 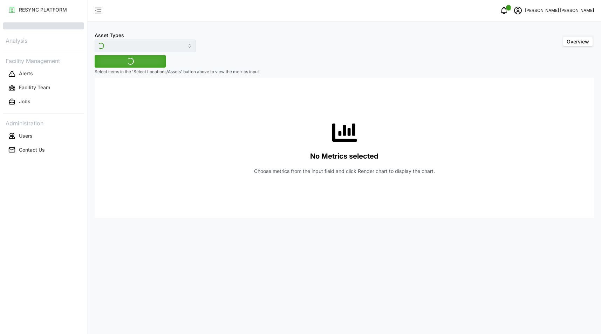 What do you see at coordinates (518, 11) in the screenshot?
I see `button: schedule` at bounding box center [518, 11].